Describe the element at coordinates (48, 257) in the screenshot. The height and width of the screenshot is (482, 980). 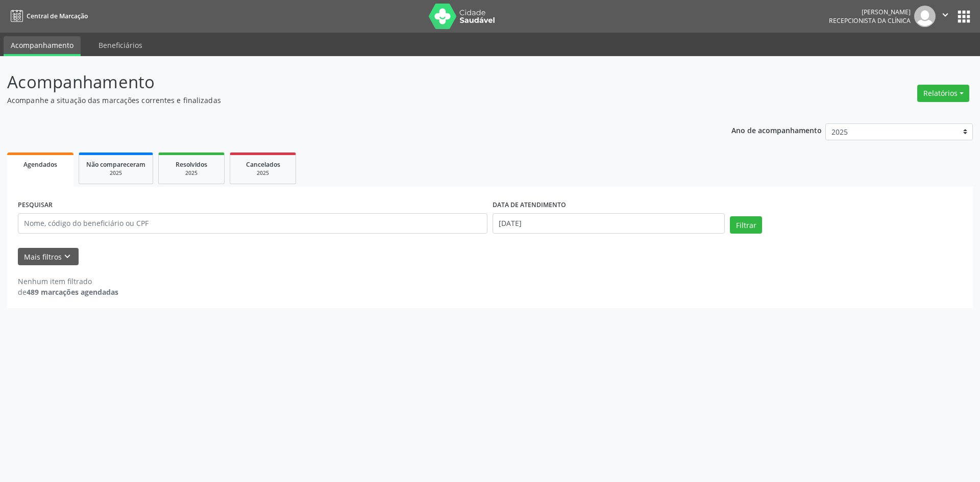
I see `button: Mais filtroskeyboard_arrow_down` at that location.